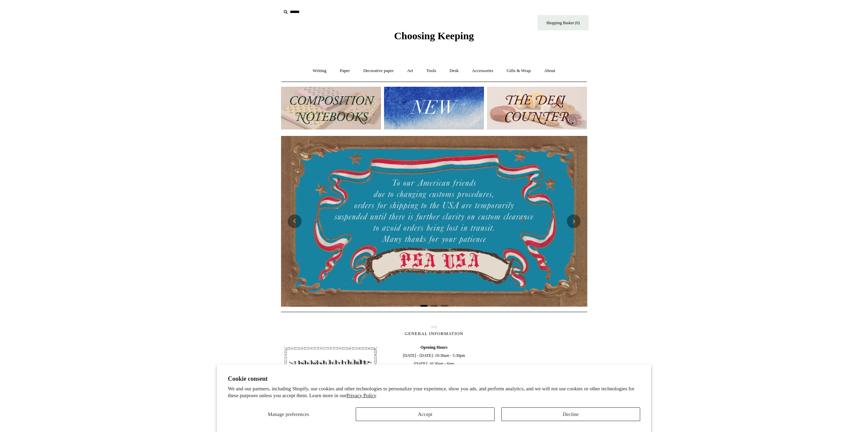 The image size is (868, 432). I want to click on img: The Deli Counter, so click(537, 108).